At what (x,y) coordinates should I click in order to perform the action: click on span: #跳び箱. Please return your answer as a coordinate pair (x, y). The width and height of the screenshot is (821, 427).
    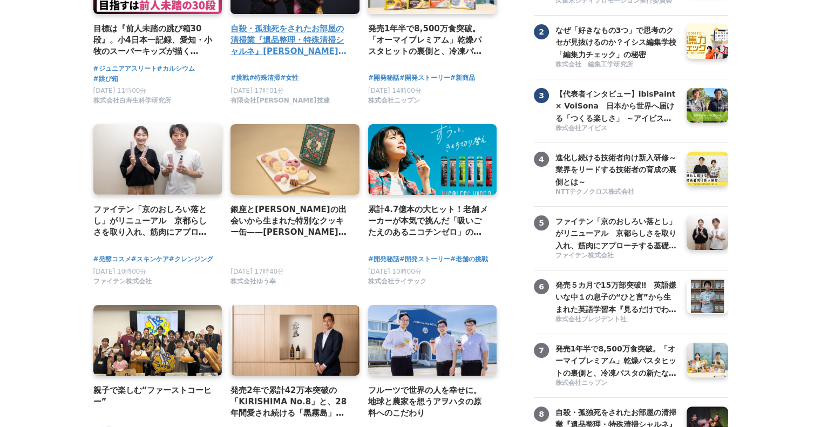
    Looking at the image, I should click on (106, 79).